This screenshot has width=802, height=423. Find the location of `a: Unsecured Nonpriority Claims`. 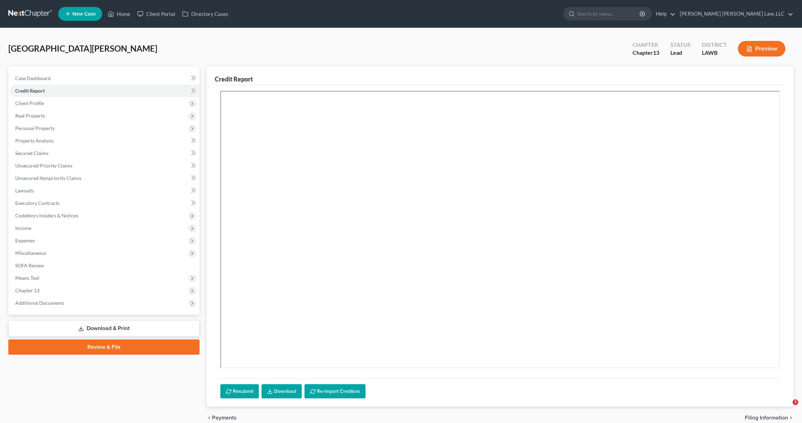

a: Unsecured Nonpriority Claims is located at coordinates (105, 178).